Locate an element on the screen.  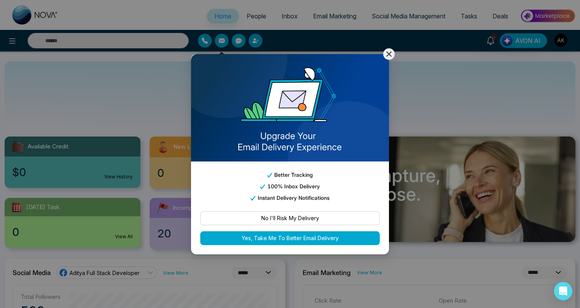
p: 100% Inbox Delivery is located at coordinates (290, 186).